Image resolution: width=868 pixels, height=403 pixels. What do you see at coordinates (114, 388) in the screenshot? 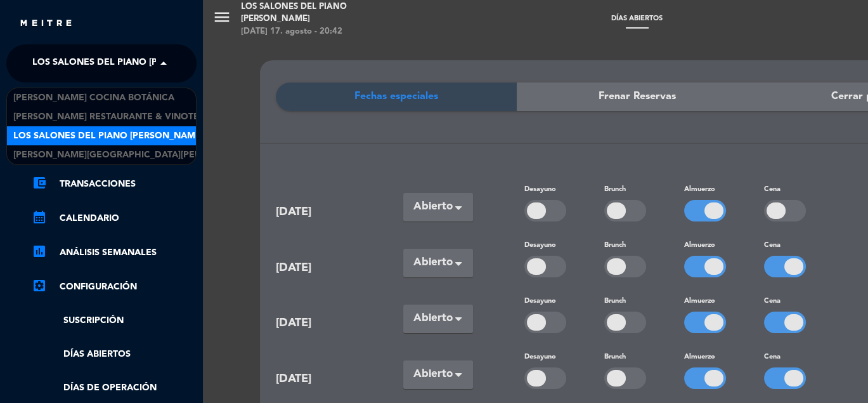
I see `a: Días de Operación` at bounding box center [114, 388].